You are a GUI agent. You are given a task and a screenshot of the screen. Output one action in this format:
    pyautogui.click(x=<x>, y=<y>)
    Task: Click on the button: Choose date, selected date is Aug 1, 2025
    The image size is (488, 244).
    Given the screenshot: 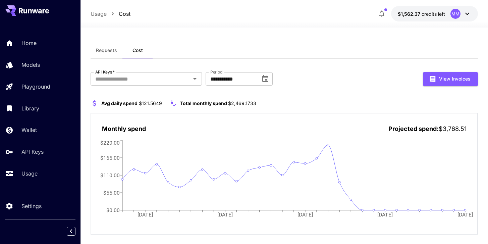 What is the action you would take?
    pyautogui.click(x=265, y=79)
    